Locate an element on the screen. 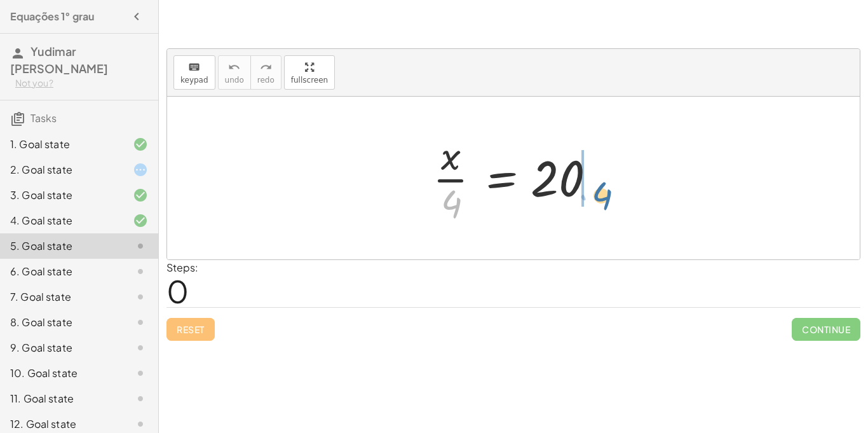 This screenshot has height=433, width=868. div: 7. Goal state is located at coordinates (61, 297).